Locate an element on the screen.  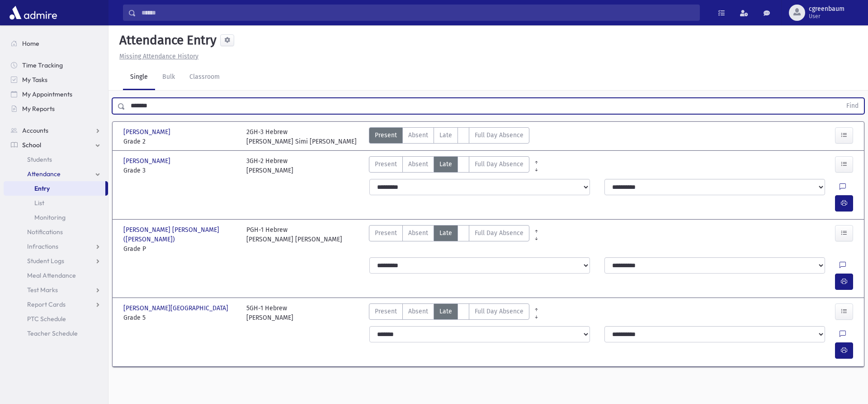
a: Students is located at coordinates (55, 159).